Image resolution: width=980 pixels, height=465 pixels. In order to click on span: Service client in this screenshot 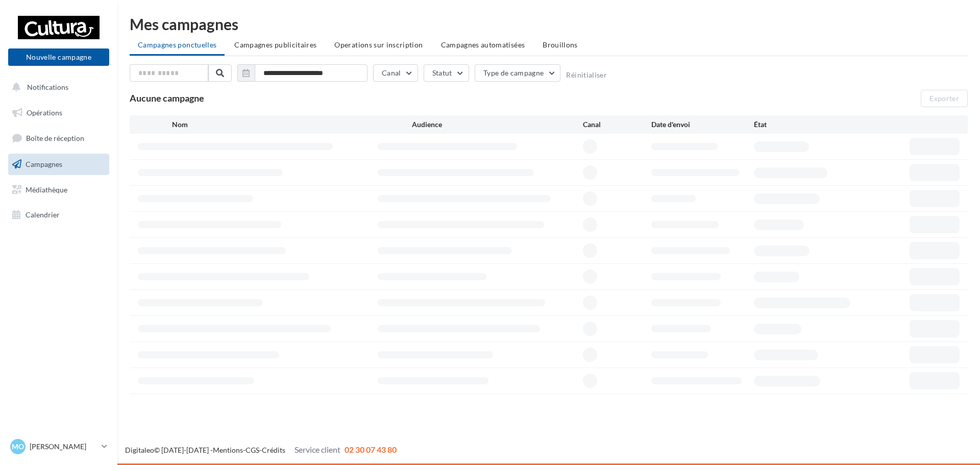, I will do `click(317, 449)`.